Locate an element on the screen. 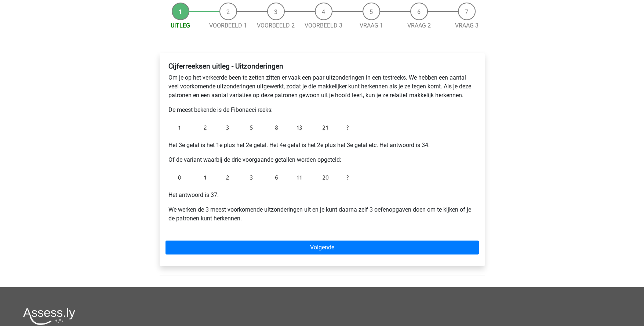  p: We werken de 3 meest voorkomende uitzonderingen uit en je kunt daarna zelf 3 oefenopgaven doen om... is located at coordinates (322, 214).